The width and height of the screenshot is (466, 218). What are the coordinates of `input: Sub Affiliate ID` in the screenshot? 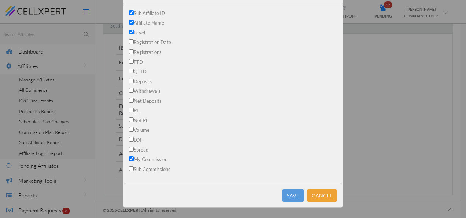 It's located at (131, 12).